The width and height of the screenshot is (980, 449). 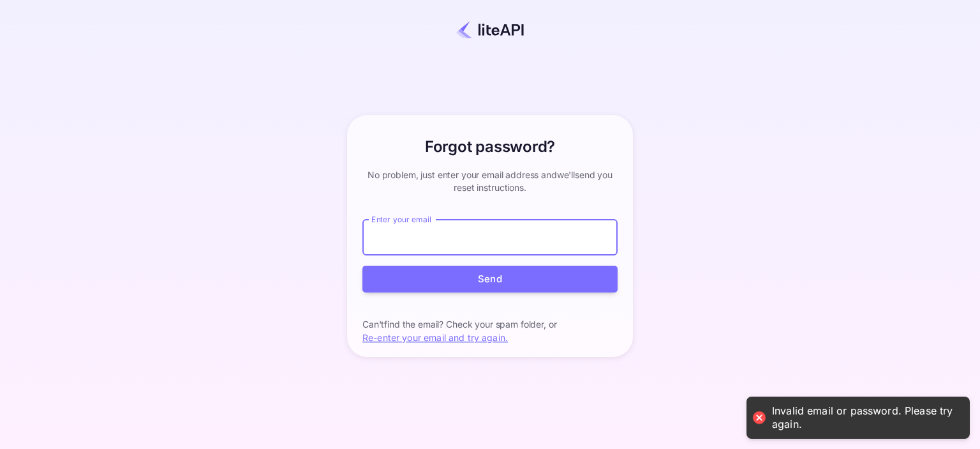 What do you see at coordinates (490, 279) in the screenshot?
I see `button: Send` at bounding box center [490, 279].